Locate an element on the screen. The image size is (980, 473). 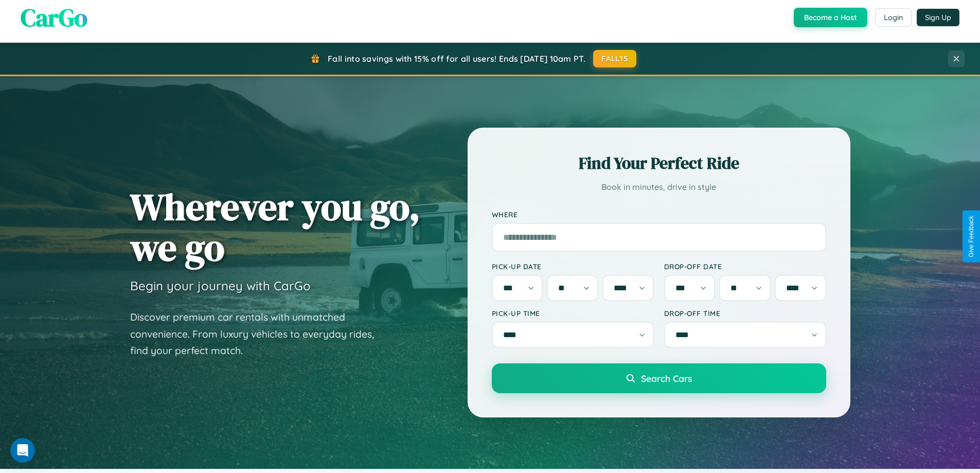
label: Pick-up Date is located at coordinates (573, 266).